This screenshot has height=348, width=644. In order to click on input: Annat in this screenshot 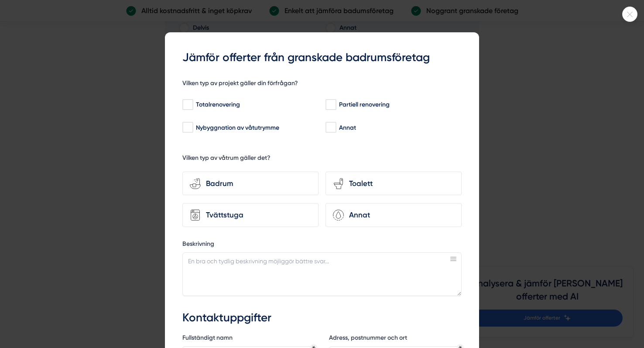, I will do `click(330, 127)`.